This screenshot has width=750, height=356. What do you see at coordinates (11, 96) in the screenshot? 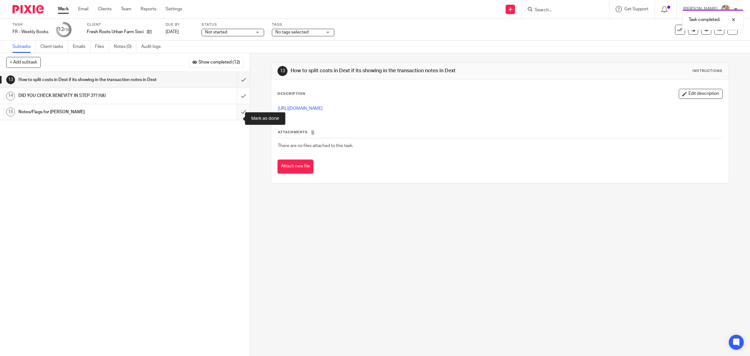
I see `div: 14` at bounding box center [11, 96].